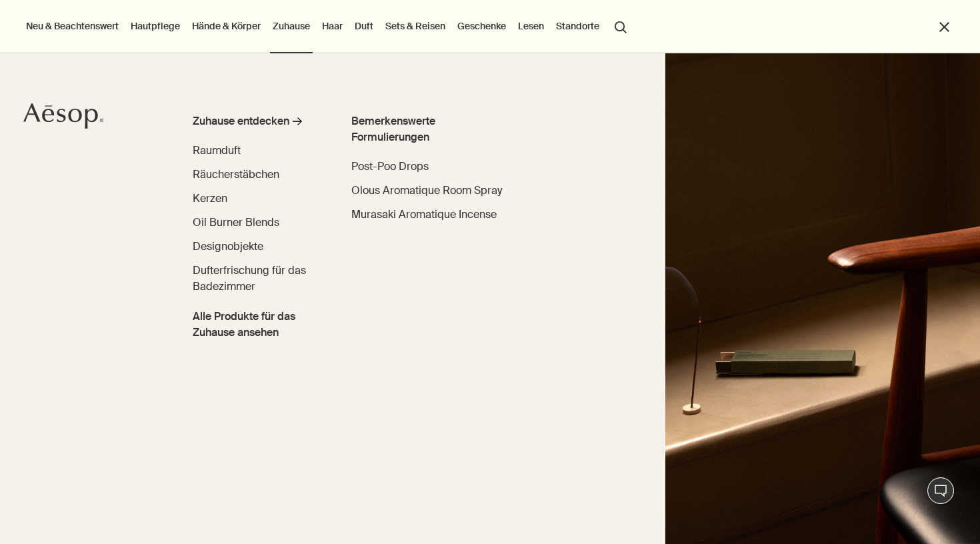 The width and height of the screenshot is (980, 544). What do you see at coordinates (941, 491) in the screenshot?
I see `button: Live-Support Chat` at bounding box center [941, 491].